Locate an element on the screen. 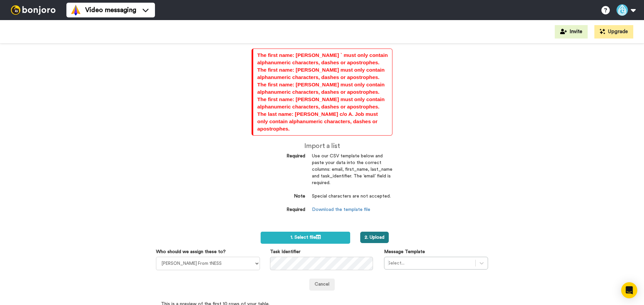 The image size is (644, 305). label: Task Identifier is located at coordinates (285, 252).